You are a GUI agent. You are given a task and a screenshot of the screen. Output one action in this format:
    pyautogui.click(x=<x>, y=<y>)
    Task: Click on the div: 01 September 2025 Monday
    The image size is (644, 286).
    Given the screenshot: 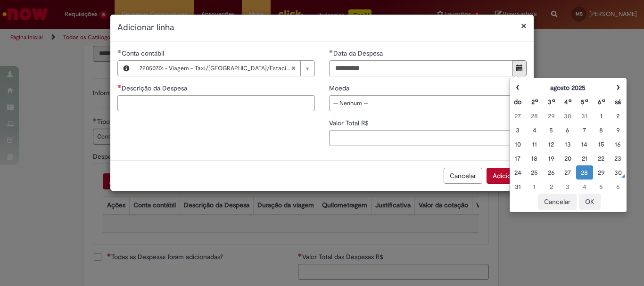 What is the action you would take?
    pyautogui.click(x=535, y=187)
    